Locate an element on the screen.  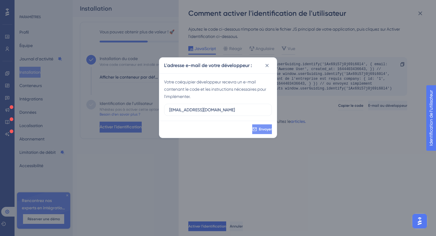
font: Votre coéquipier développeur recevra un e-mail contenant le code et les instructions nécessaires ... is located at coordinates (215, 89).